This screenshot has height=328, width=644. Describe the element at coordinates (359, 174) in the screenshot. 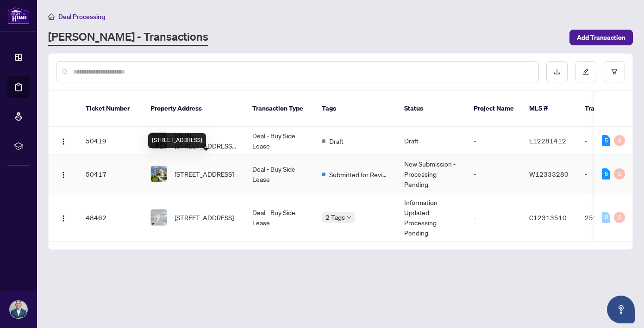

I see `span: Submitted for Review` at that location.